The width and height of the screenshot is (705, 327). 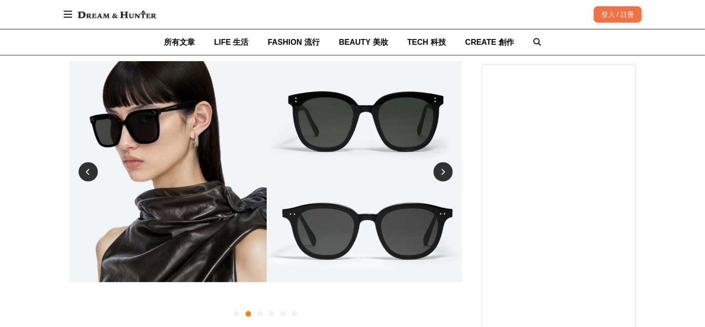 I want to click on span: FASHION 流行, so click(x=294, y=42).